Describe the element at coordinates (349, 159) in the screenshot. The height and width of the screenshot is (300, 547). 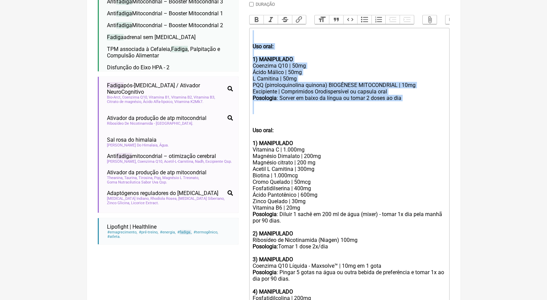
I see `div: Magnésio Dimalato | 200mg Magnésio citrato | 200 mg` at that location.